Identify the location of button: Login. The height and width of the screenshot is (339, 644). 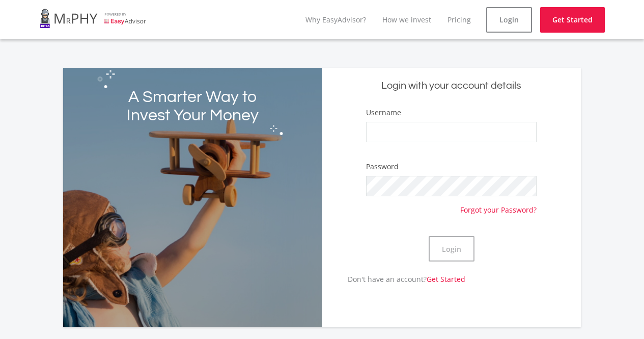
(452, 249).